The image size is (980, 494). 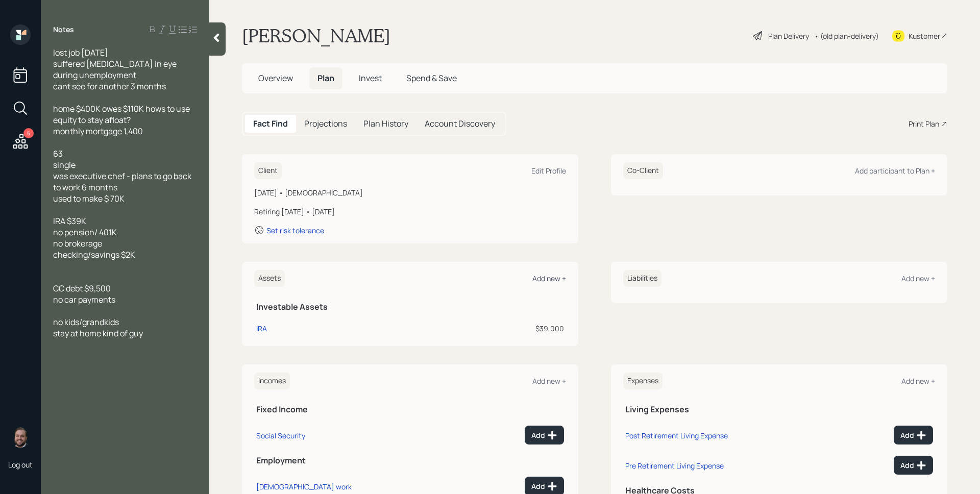 I want to click on h5: Projections, so click(x=326, y=124).